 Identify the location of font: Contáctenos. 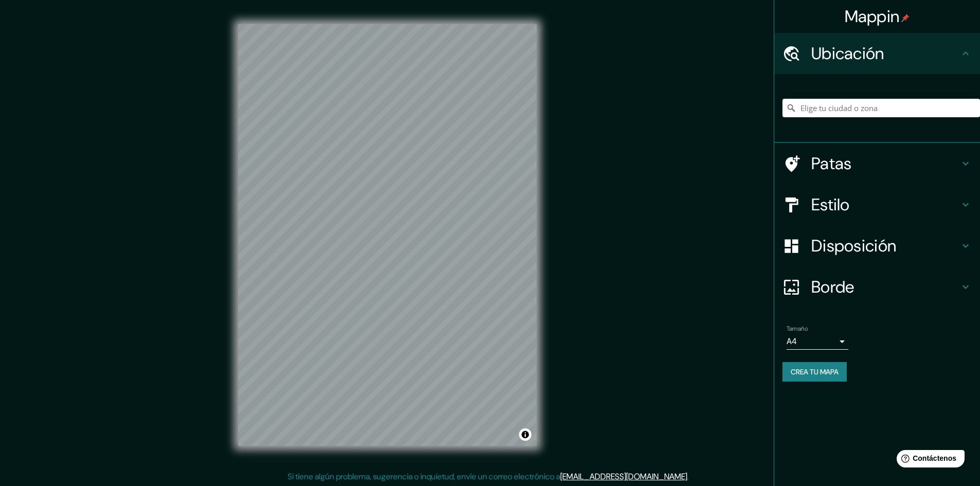
(46, 12).